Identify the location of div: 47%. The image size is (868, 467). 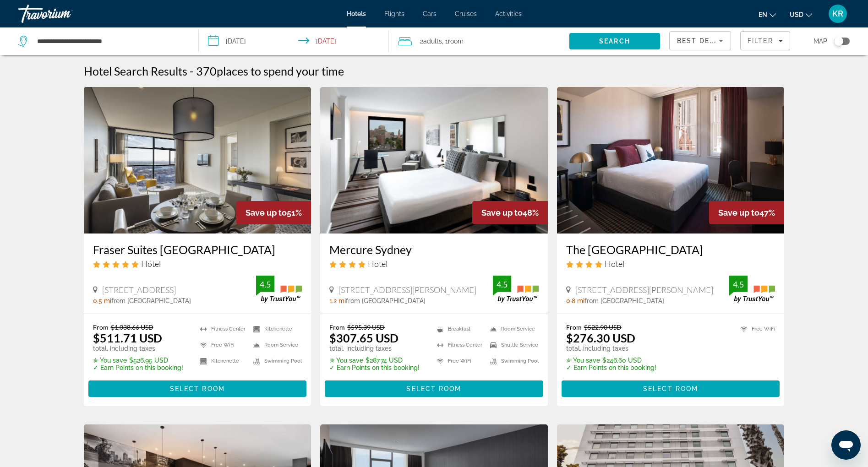
(746, 213).